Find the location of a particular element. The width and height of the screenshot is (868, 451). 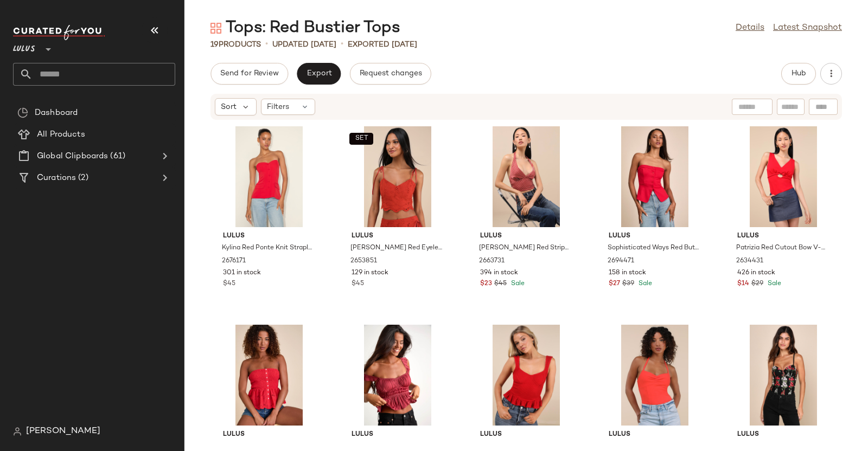

span: 2653851 is located at coordinates (364, 261).